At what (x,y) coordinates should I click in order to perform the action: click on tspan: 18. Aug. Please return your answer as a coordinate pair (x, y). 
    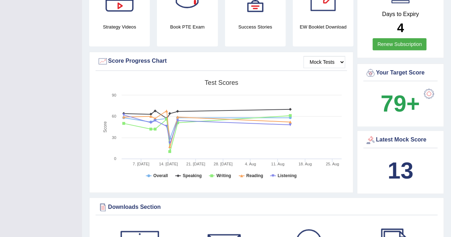
    Looking at the image, I should click on (305, 164).